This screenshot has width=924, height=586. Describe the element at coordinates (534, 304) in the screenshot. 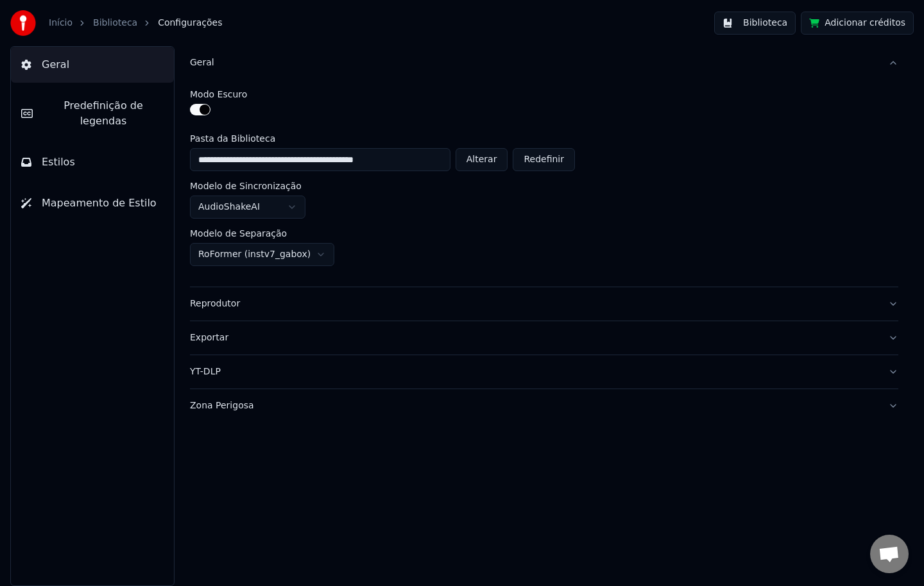

I see `div: Reprodutor` at that location.